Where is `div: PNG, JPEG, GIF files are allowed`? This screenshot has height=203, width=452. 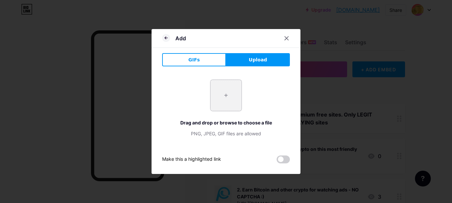 div: PNG, JPEG, GIF files are allowed is located at coordinates (226, 134).